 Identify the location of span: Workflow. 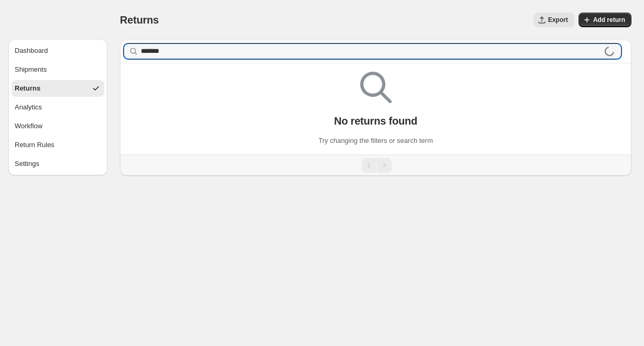
(29, 126).